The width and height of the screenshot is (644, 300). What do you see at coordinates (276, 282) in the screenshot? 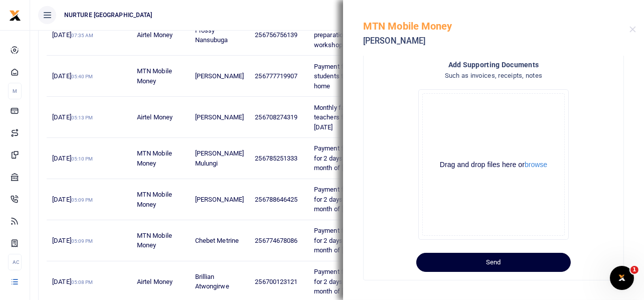
I see `span: 256700123121` at bounding box center [276, 282].